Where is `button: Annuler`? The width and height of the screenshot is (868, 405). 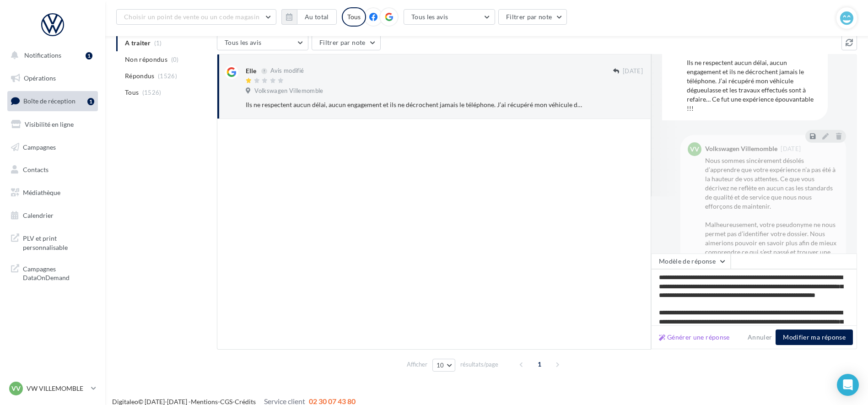 button: Annuler is located at coordinates (760, 337).